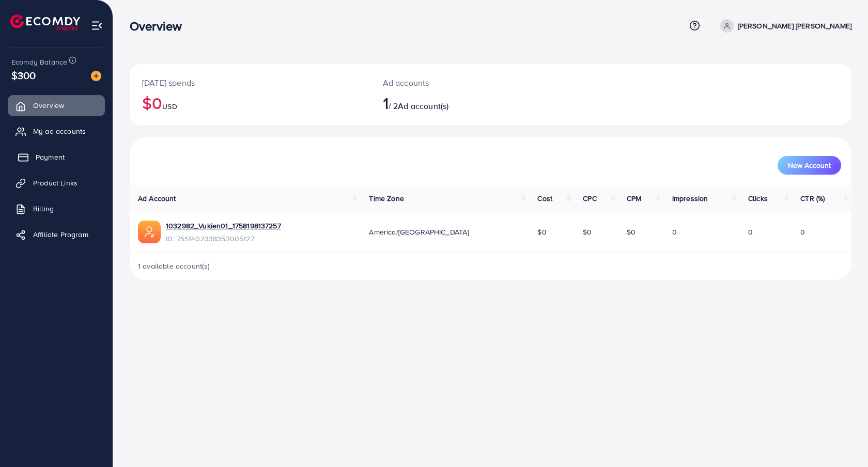 This screenshot has width=868, height=467. I want to click on span: My ad accounts, so click(59, 131).